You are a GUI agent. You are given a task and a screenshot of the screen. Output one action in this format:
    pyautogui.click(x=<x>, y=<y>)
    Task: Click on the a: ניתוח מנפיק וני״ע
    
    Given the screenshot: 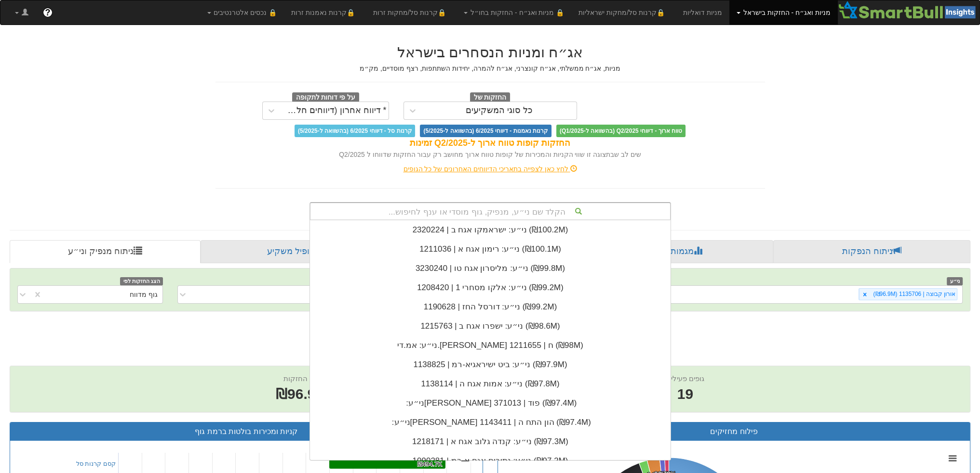 What is the action you would take?
    pyautogui.click(x=105, y=252)
    